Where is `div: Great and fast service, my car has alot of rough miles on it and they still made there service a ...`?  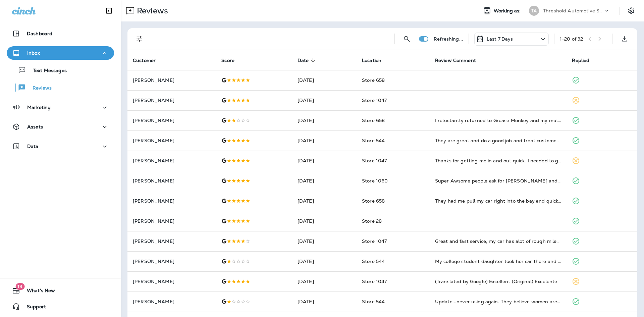 div: Great and fast service, my car has alot of rough miles on it and they still made there service a ... is located at coordinates (498, 241).